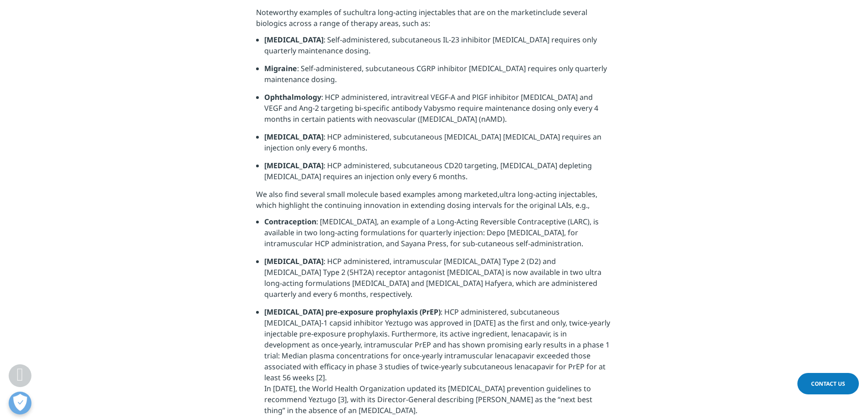 Image resolution: width=868 pixels, height=419 pixels. What do you see at coordinates (293, 97) in the screenshot?
I see `span: Ophthalmology` at bounding box center [293, 97].